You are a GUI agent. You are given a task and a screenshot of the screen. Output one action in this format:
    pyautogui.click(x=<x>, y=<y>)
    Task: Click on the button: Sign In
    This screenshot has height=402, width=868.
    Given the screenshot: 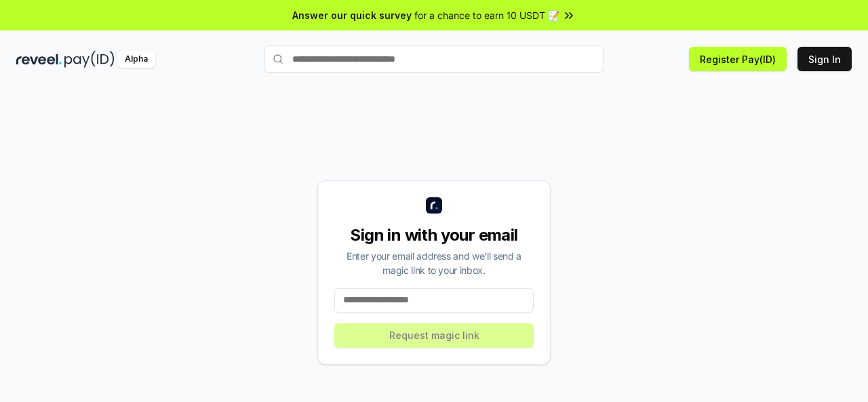 What is the action you would take?
    pyautogui.click(x=825, y=59)
    